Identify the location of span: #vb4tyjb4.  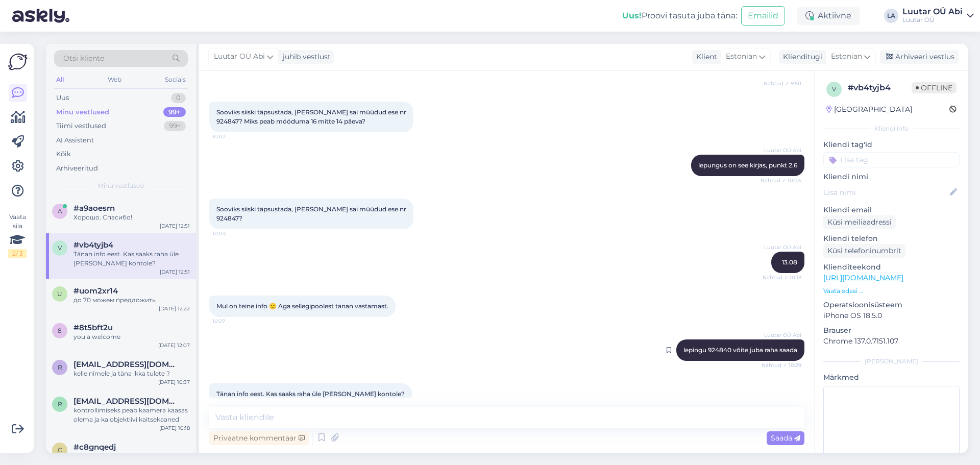
(93, 245).